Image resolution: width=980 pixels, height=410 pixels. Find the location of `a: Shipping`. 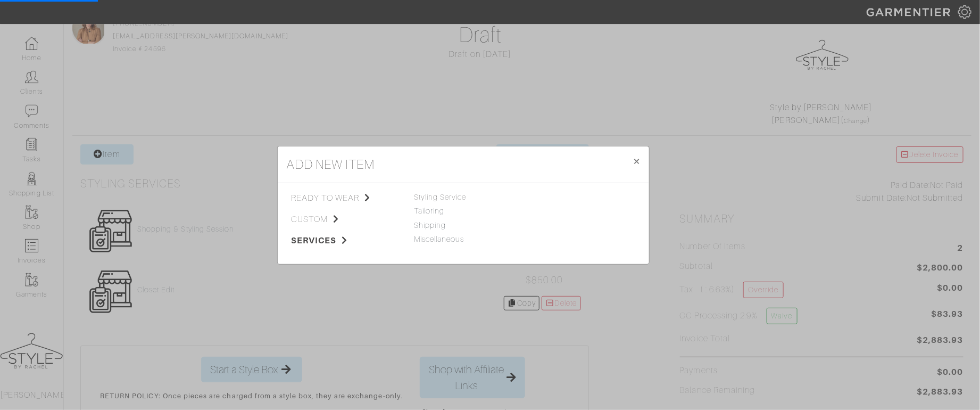

a: Shipping is located at coordinates (430, 225).